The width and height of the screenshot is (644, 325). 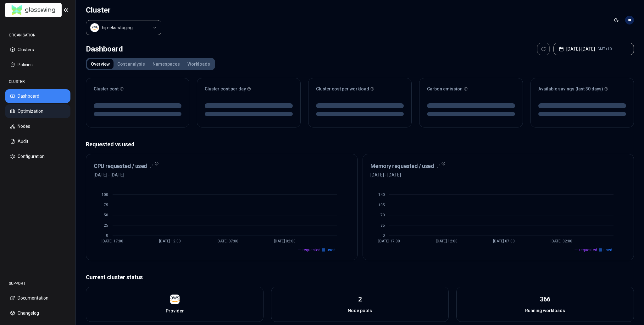 What do you see at coordinates (545, 311) in the screenshot?
I see `span: Running workloads` at bounding box center [545, 311].